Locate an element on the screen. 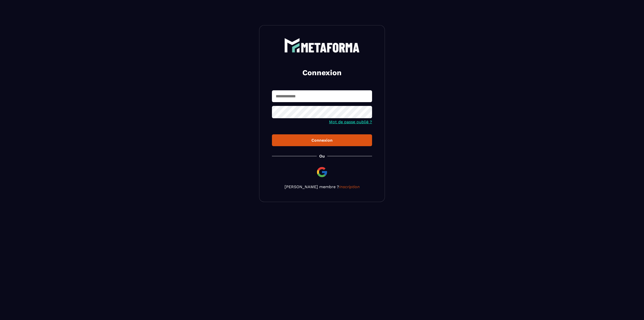  a: Inscription is located at coordinates (349, 187).